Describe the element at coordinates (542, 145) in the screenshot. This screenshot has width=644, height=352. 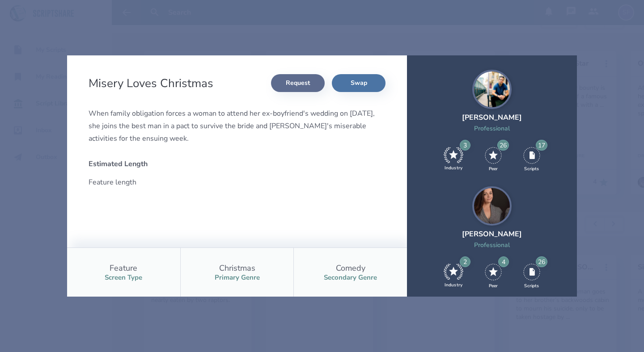
I see `div: 17` at that location.